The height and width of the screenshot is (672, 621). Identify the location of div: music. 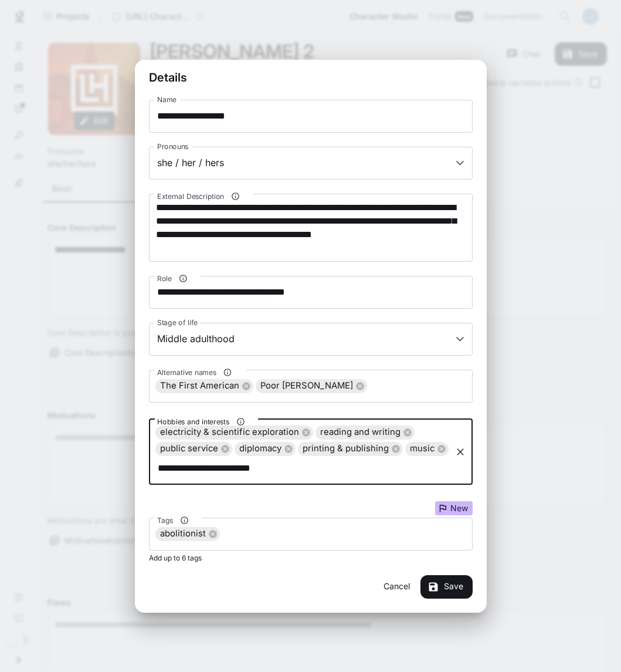
(427, 449).